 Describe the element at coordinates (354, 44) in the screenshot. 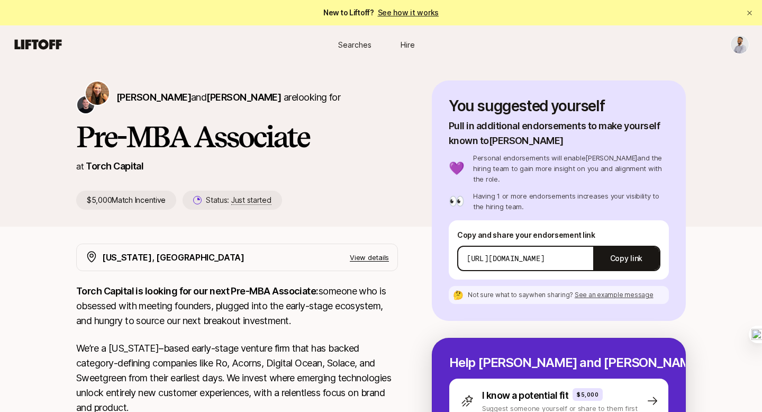

I see `a: Searches` at that location.